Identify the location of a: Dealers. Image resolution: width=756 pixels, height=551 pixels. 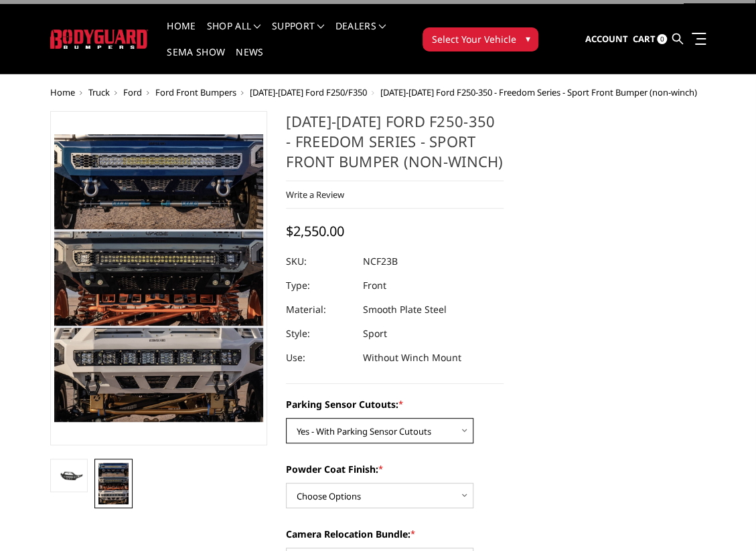
(361, 34).